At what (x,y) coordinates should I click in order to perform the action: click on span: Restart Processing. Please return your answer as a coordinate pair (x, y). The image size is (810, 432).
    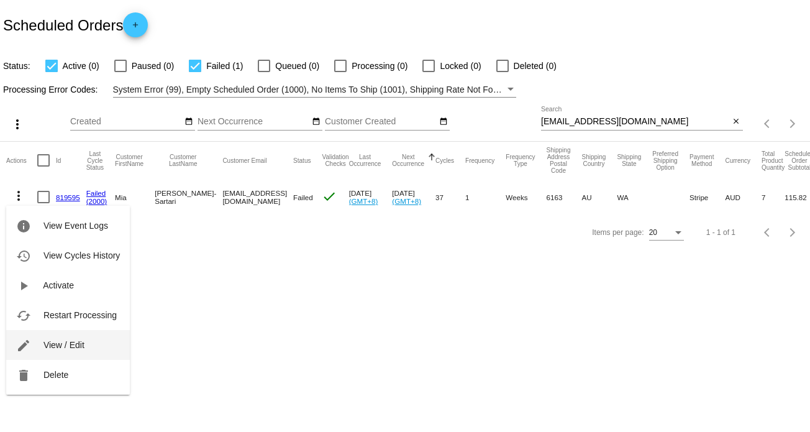
    Looking at the image, I should click on (80, 315).